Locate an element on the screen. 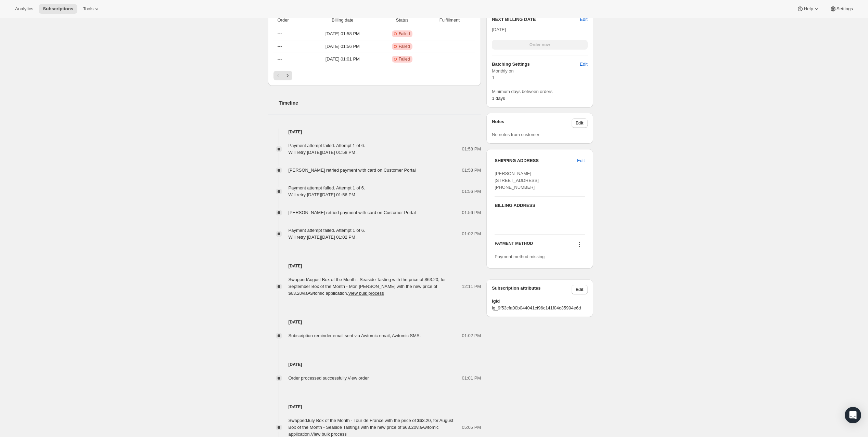  button: Subscriptions is located at coordinates (58, 9).